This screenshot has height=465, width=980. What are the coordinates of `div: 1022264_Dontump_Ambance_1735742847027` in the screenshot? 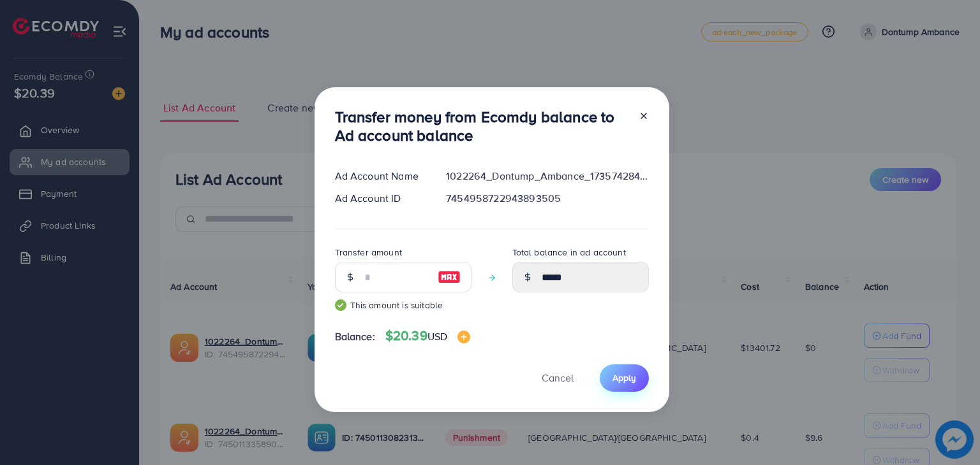 It's located at (547, 176).